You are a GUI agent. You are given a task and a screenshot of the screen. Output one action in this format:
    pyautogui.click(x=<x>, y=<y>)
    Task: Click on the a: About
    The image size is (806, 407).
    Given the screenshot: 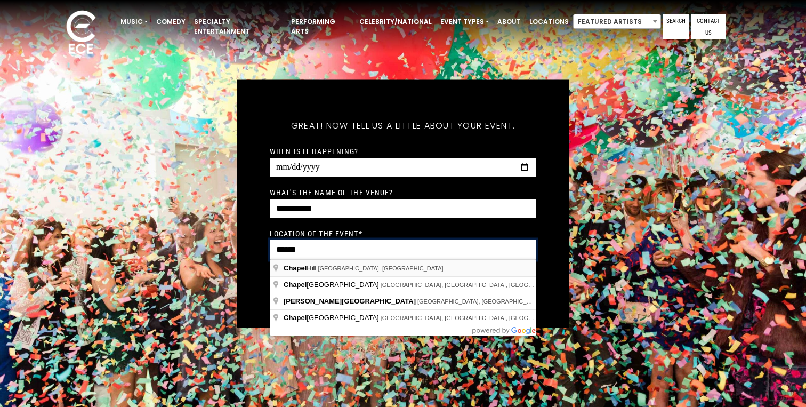 What is the action you would take?
    pyautogui.click(x=509, y=22)
    